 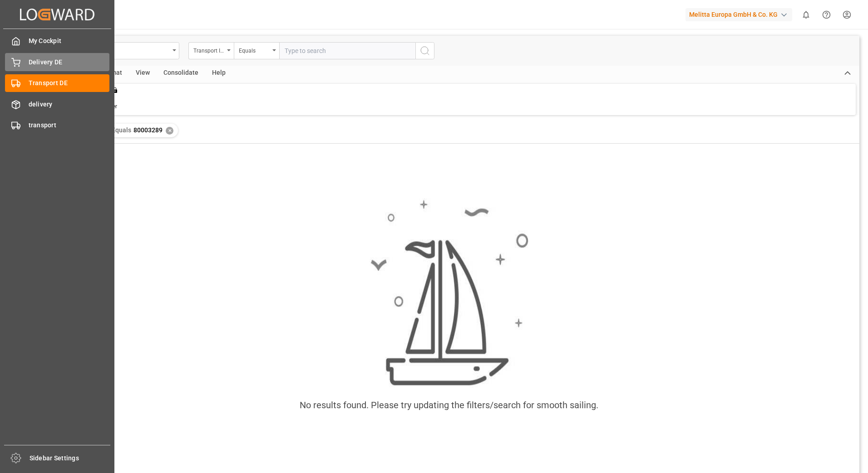 What do you see at coordinates (219, 73) in the screenshot?
I see `div: Help` at bounding box center [219, 73].